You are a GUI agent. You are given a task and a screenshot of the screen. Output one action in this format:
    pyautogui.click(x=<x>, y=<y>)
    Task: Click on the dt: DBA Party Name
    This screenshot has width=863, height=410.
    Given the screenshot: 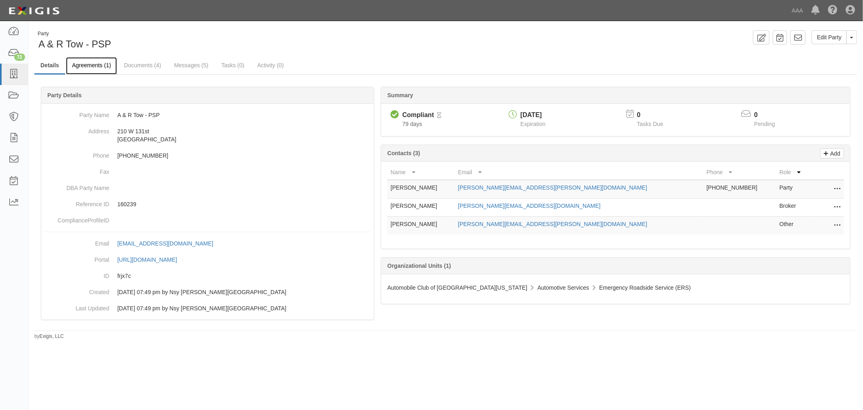 What is the action you would take?
    pyautogui.click(x=77, y=186)
    